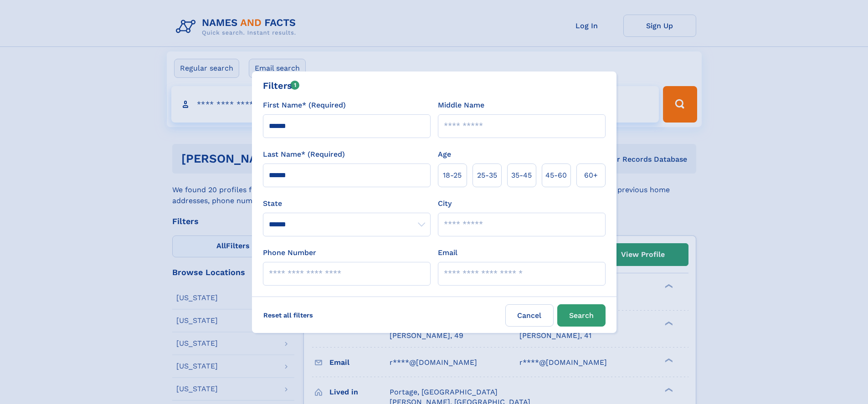 The height and width of the screenshot is (404, 868). I want to click on button: Search, so click(581, 315).